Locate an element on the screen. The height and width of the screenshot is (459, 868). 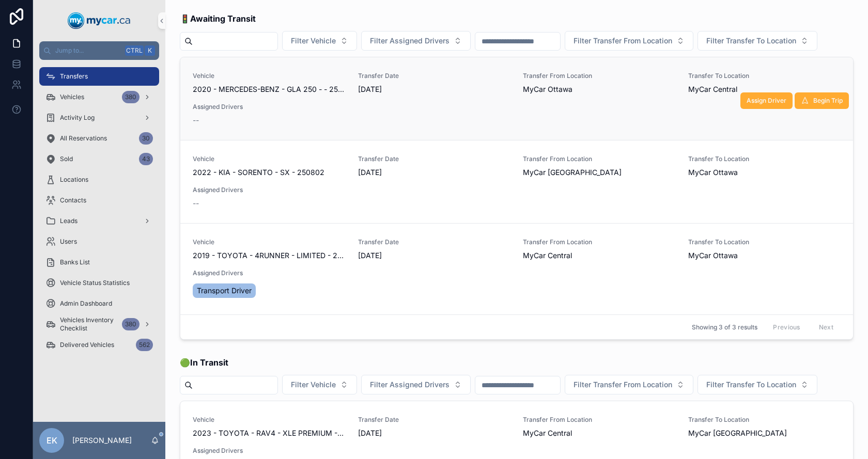
div: scrollable content is located at coordinates (99, 214).